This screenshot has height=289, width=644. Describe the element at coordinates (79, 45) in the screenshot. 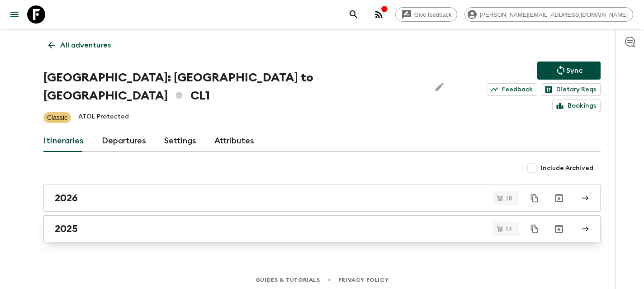

I see `a: All adventures` at that location.